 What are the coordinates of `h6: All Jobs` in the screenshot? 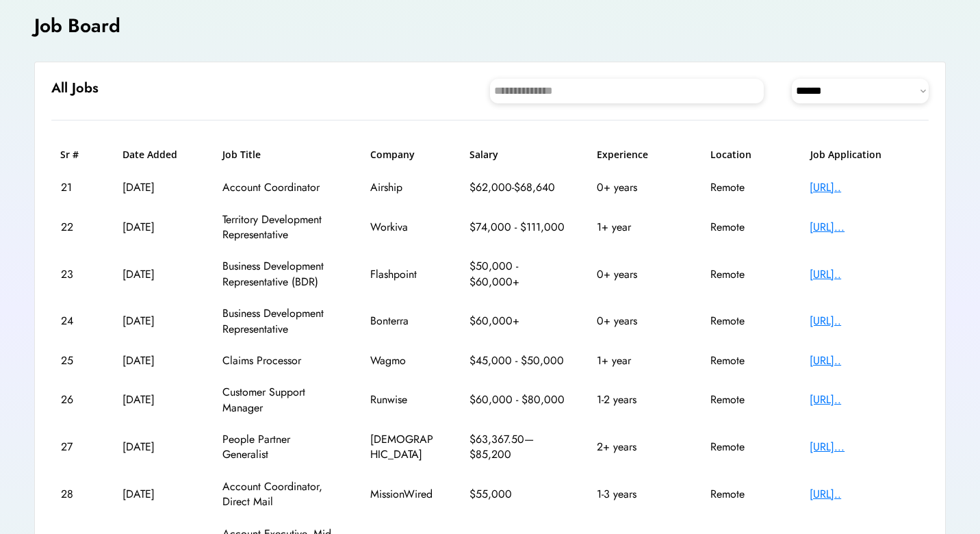 It's located at (75, 88).